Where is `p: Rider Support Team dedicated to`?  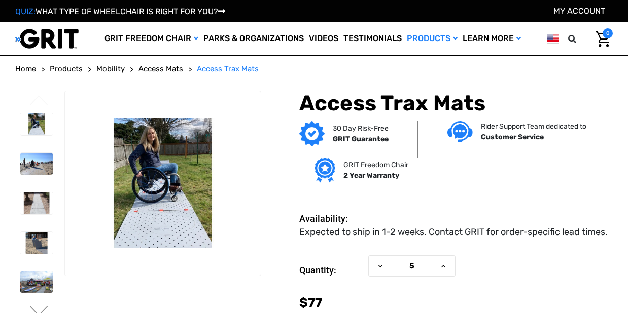
p: Rider Support Team dedicated to is located at coordinates (534, 126).